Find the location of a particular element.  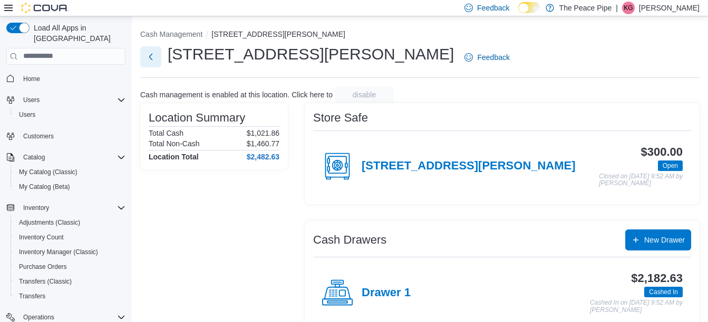

span: New Drawer is located at coordinates (664, 240).